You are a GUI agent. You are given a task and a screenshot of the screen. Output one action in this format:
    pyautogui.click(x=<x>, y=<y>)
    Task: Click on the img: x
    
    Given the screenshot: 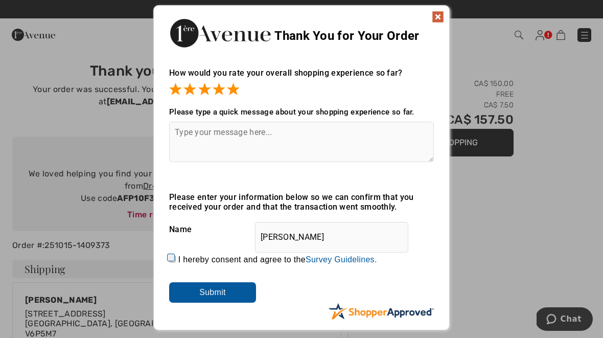 What is the action you would take?
    pyautogui.click(x=438, y=17)
    